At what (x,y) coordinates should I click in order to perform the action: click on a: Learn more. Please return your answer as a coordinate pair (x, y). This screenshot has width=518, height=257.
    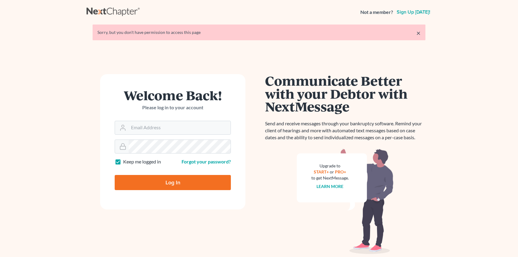
    Looking at the image, I should click on (330, 186).